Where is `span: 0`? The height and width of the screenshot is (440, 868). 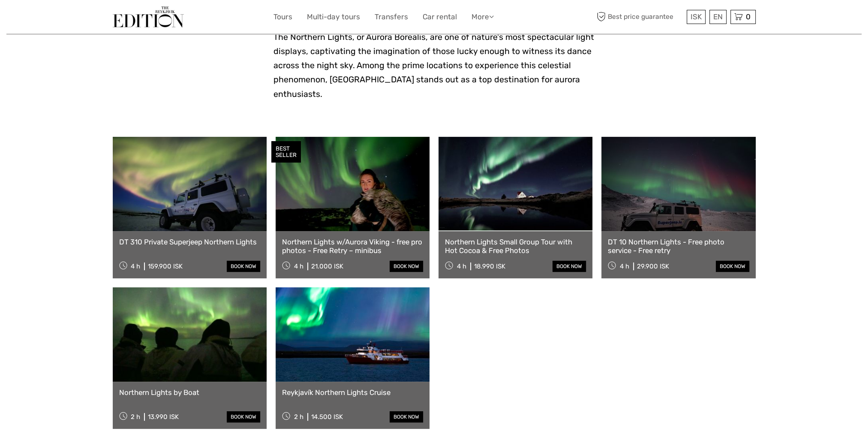 span: 0 is located at coordinates (748, 17).